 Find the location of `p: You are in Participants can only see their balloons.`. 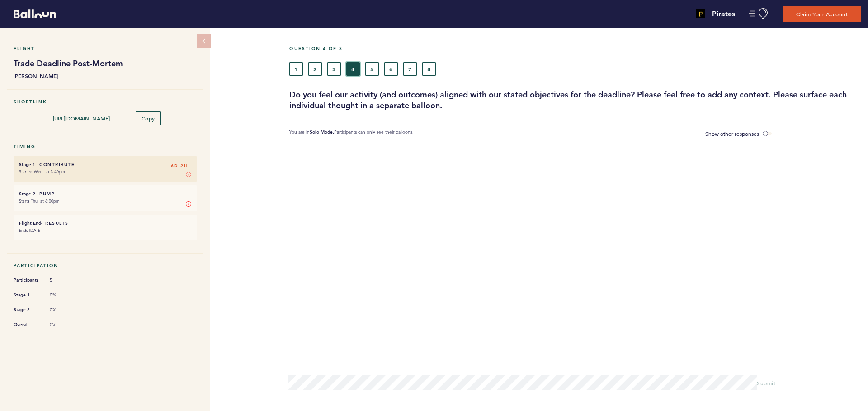

p: You are in Participants can only see their balloons. is located at coordinates (351, 133).